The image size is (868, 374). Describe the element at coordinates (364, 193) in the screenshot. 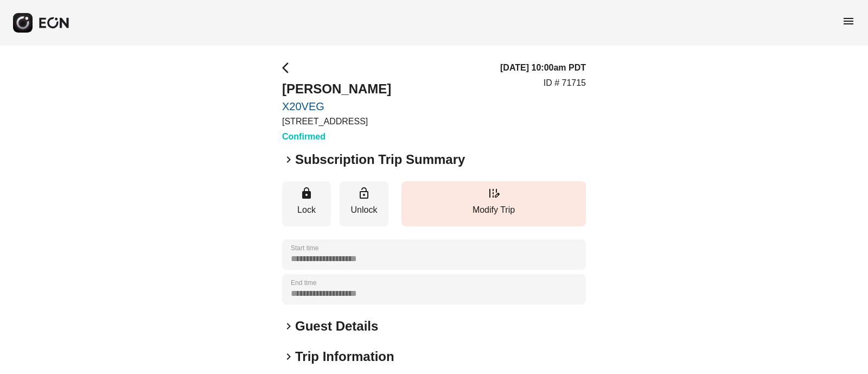

I see `span: lock_open` at that location.